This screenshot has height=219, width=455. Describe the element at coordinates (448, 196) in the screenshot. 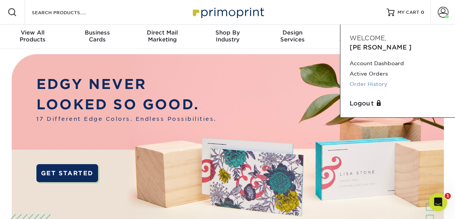

I see `span: 1` at that location.